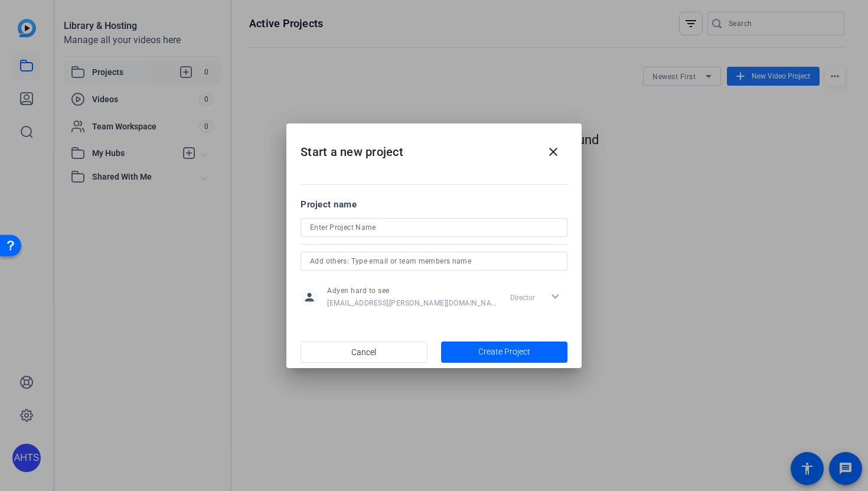  Describe the element at coordinates (309, 297) in the screenshot. I see `mat-icon: person` at that location.